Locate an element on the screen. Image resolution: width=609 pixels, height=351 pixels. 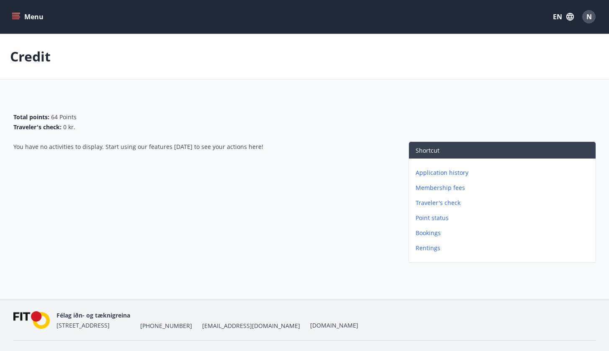
button: N is located at coordinates (588, 17).